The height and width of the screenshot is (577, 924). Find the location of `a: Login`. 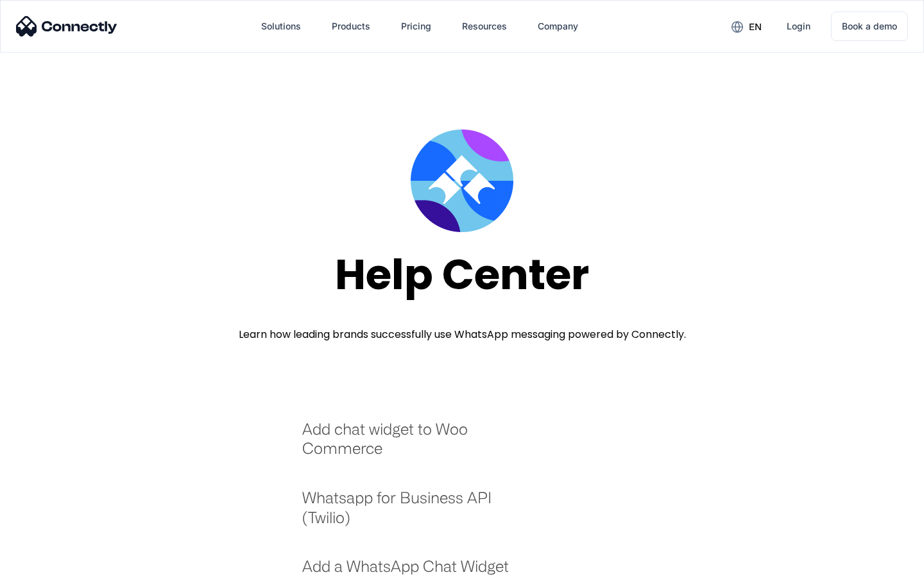

a: Login is located at coordinates (798, 26).